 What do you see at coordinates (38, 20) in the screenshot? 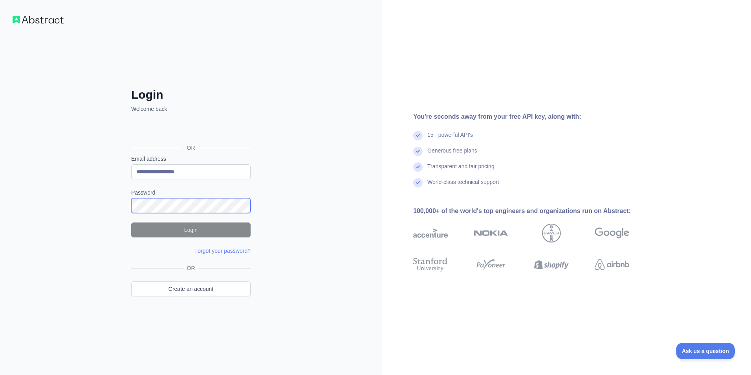
I see `img: Workflow` at bounding box center [38, 20].